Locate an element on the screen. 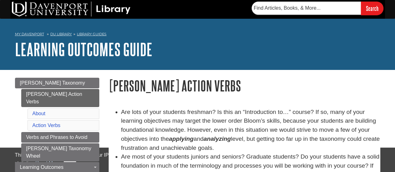  a: Library Guides is located at coordinates (91, 34).